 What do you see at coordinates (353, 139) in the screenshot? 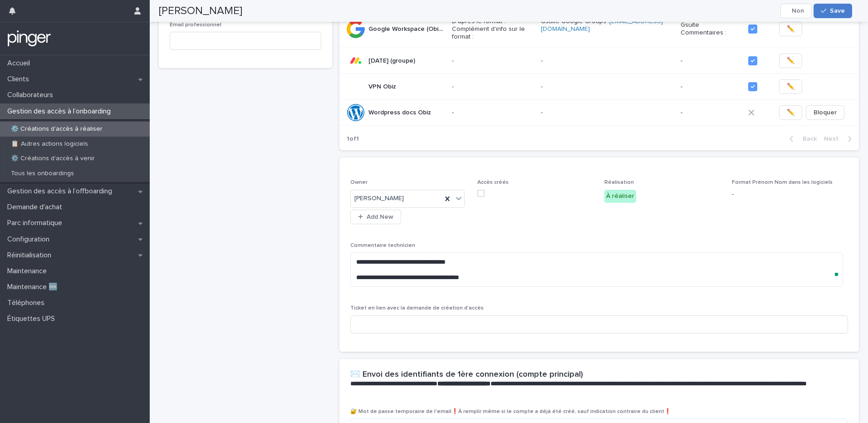
I see `p: 1 of 1` at bounding box center [353, 139].